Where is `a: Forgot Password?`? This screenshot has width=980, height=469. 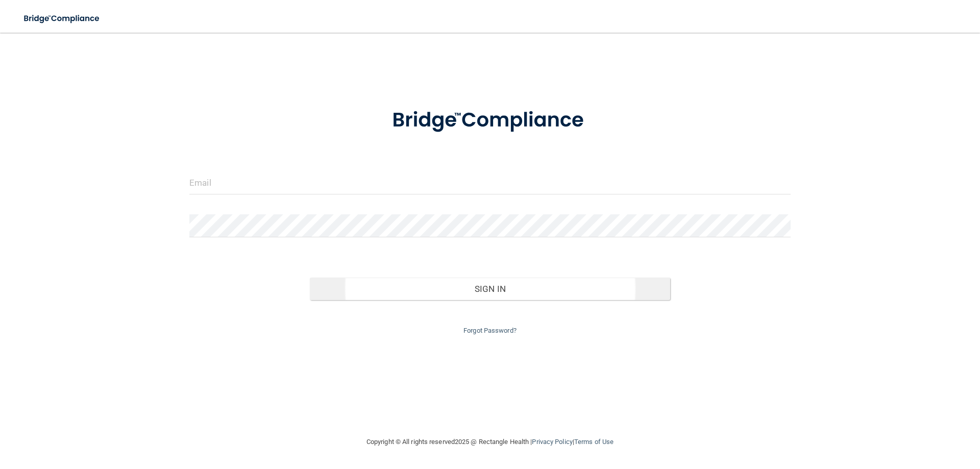
a: Forgot Password? is located at coordinates (490, 330).